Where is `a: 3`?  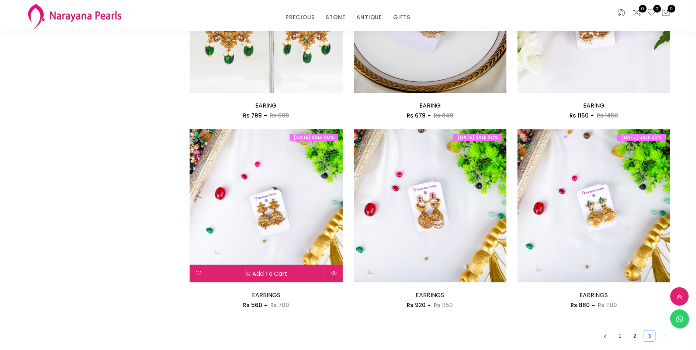
a: 3 is located at coordinates (650, 336).